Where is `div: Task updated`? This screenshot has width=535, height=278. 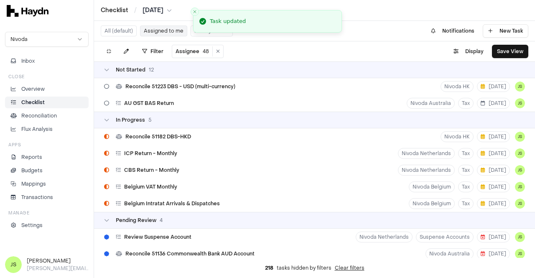
div: Task updated is located at coordinates (228, 21).